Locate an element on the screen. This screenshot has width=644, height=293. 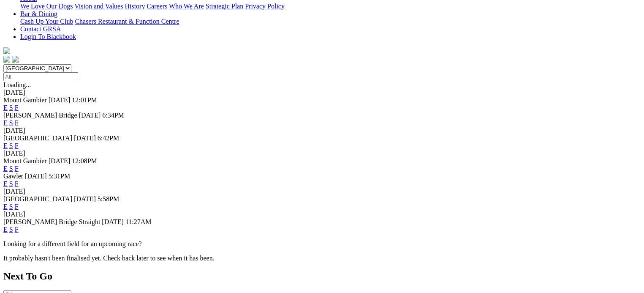
span: 12:08PM is located at coordinates (85, 161).